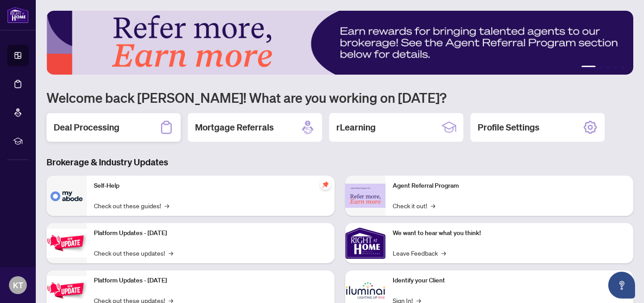 This screenshot has width=644, height=303. Describe the element at coordinates (366, 196) in the screenshot. I see `img: Agent Referral Program` at that location.